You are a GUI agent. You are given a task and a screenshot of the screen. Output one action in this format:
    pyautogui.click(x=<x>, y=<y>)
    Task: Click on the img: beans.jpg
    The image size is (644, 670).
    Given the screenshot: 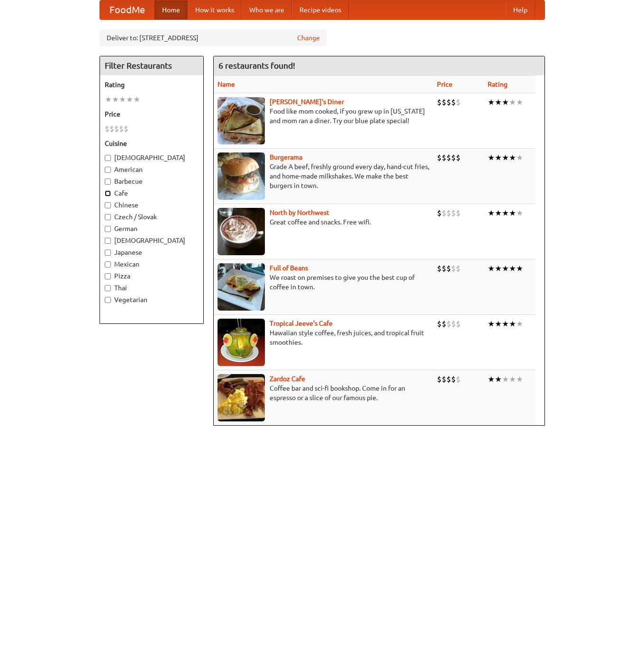 What is the action you would take?
    pyautogui.click(x=241, y=287)
    